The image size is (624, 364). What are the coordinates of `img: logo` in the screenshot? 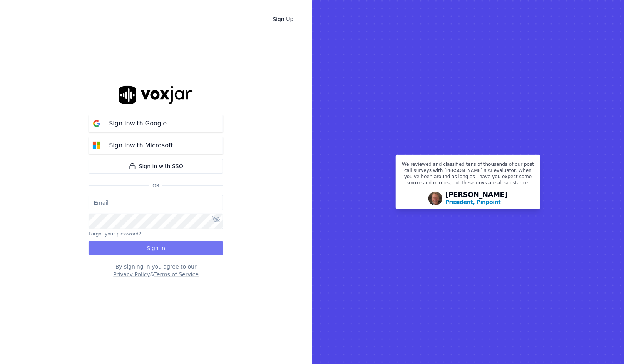 It's located at (156, 95).